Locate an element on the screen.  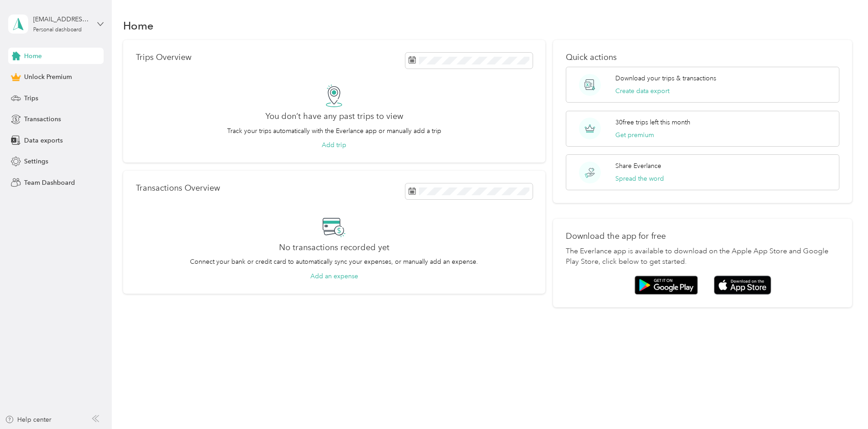
button: Add an expense is located at coordinates (334, 276).